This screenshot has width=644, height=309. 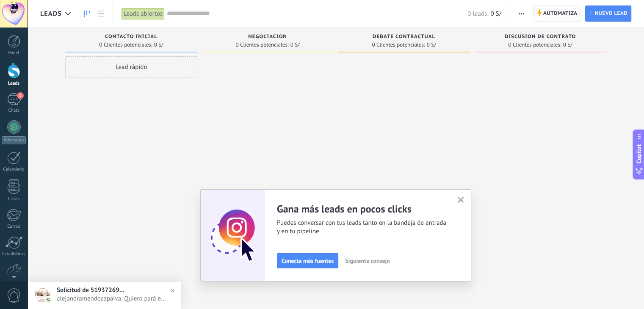 What do you see at coordinates (540, 37) in the screenshot?
I see `div: Discusión de contrato` at bounding box center [540, 37].